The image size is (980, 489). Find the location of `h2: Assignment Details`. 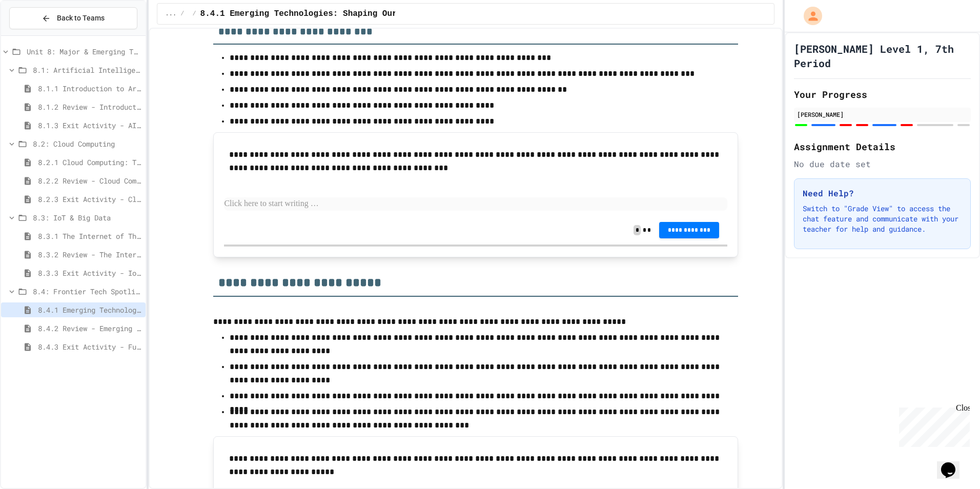

h2: Assignment Details is located at coordinates (882, 146).